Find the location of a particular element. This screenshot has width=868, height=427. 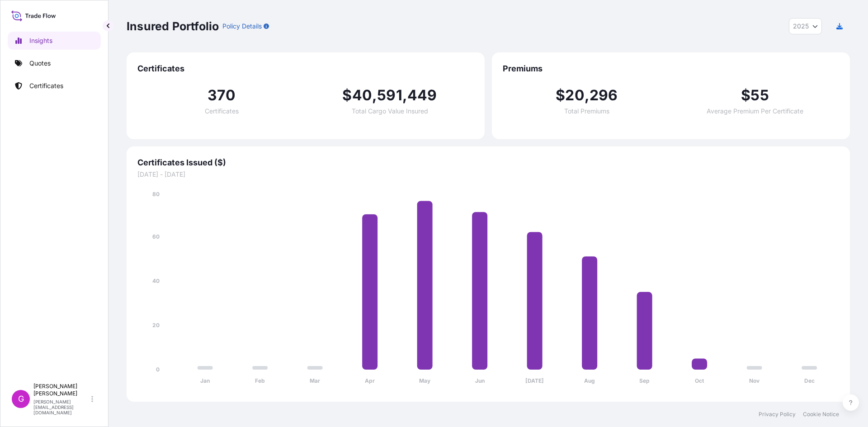

span: Average Premium Per Certificate is located at coordinates (755, 111).